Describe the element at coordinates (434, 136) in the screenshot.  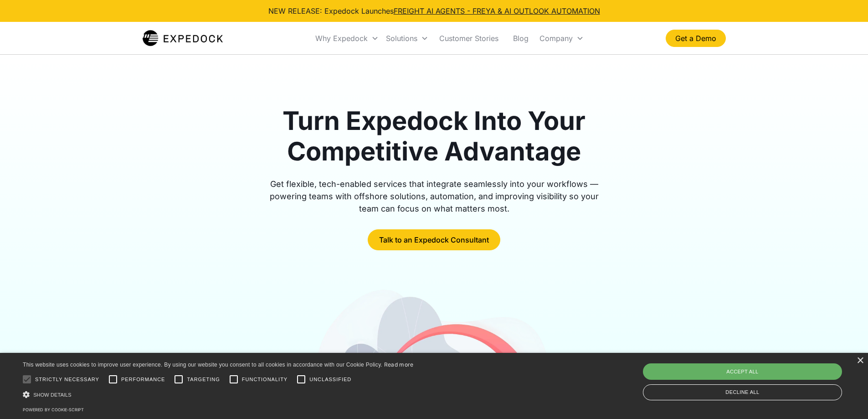
I see `h1: Turn Expedock Into Your Competitive Advantage` at that location.